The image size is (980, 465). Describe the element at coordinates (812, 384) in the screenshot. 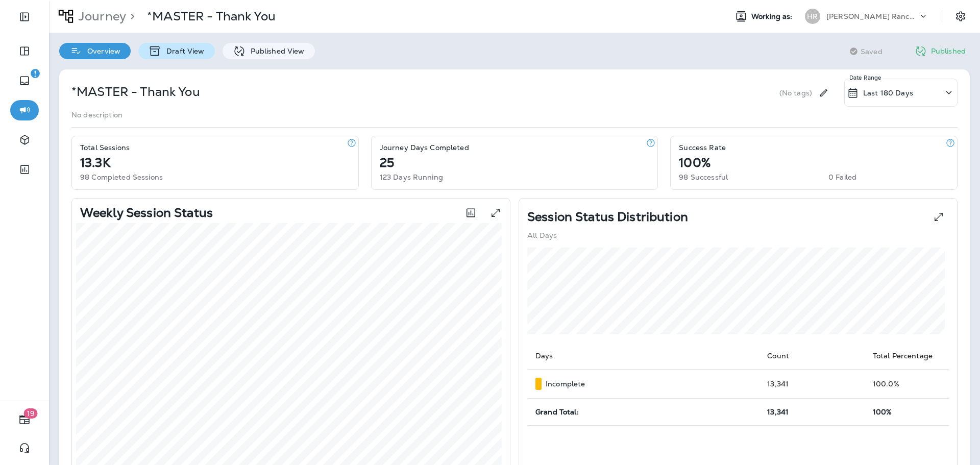

I see `td: 13,341` at that location.